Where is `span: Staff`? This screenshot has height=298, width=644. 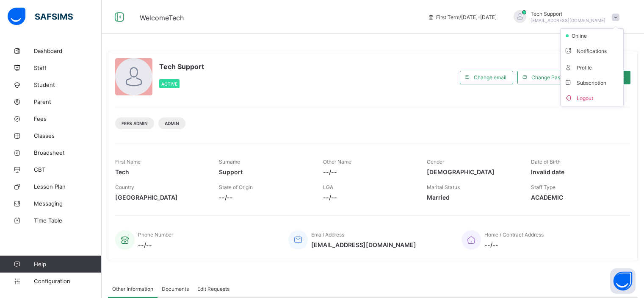
span: Staff is located at coordinates (68, 68).